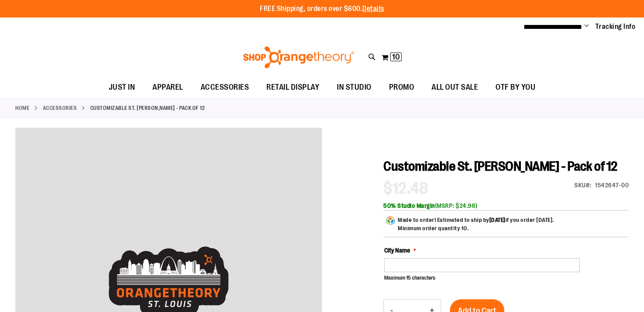  I want to click on span: 10, so click(397, 57).